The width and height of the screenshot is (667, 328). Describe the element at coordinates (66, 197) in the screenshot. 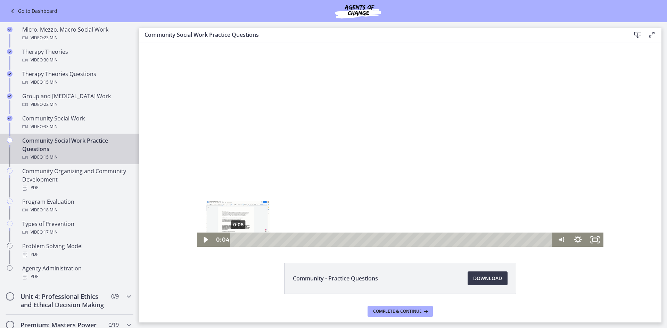

I see `button: Play Video` at that location.